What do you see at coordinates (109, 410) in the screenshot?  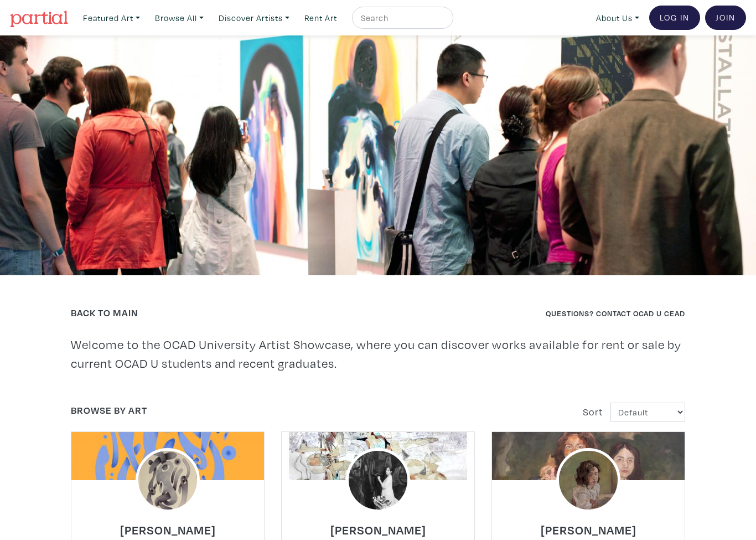 I see `a: Browse by Art` at bounding box center [109, 410].